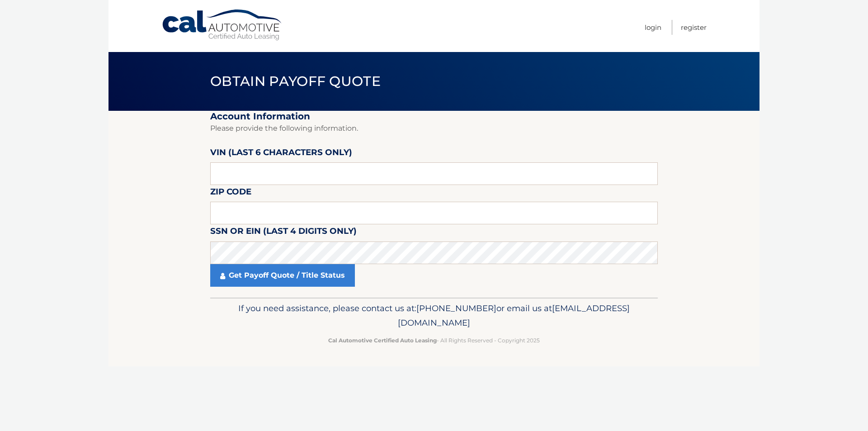  What do you see at coordinates (434, 316) in the screenshot?
I see `p: If you need assistance, please contact us at: or email us at` at bounding box center [434, 316].